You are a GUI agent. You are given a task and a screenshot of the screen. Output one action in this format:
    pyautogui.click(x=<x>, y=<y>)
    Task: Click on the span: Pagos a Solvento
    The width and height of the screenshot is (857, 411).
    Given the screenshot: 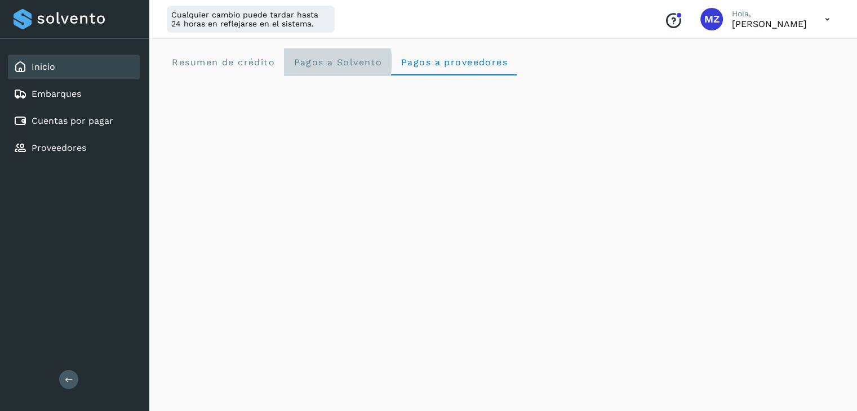 What is the action you would take?
    pyautogui.click(x=337, y=62)
    